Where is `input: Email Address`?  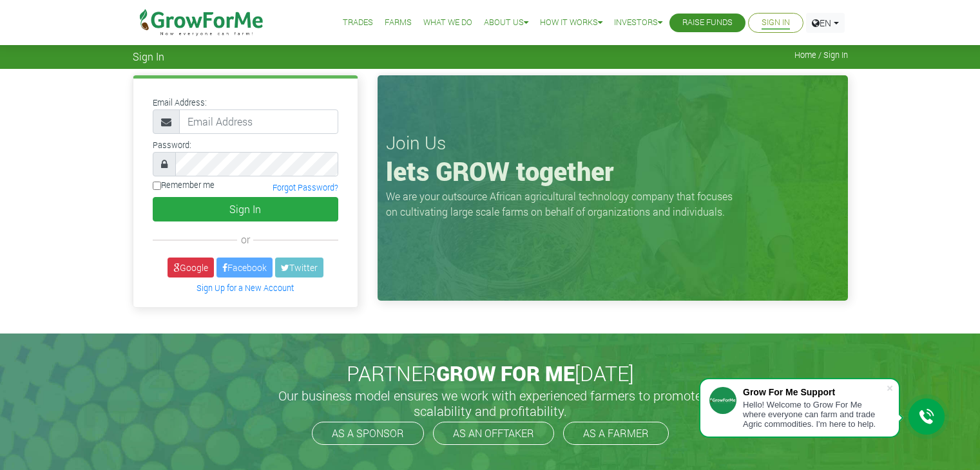 input: Email Address is located at coordinates (259, 122).